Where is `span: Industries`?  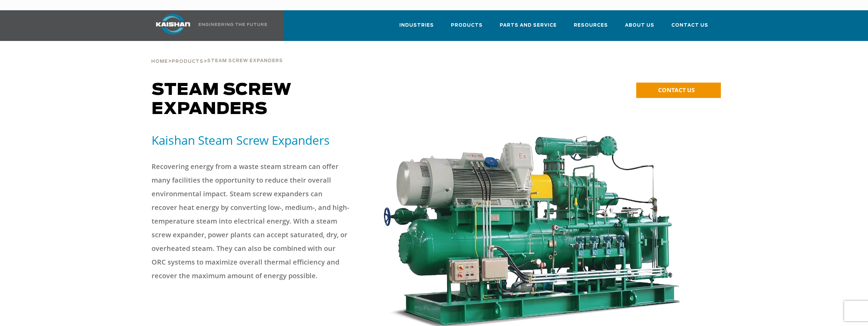 span: Industries is located at coordinates (417, 25).